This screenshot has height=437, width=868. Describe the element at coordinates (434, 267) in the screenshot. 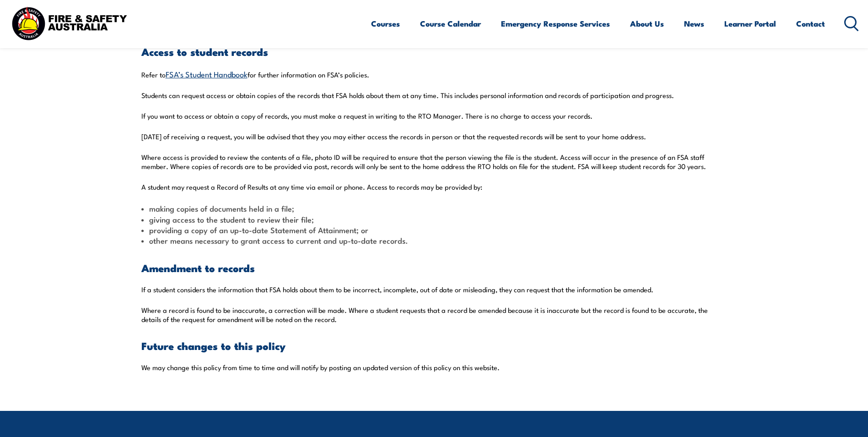

I see `h3: Amendment to records` at that location.